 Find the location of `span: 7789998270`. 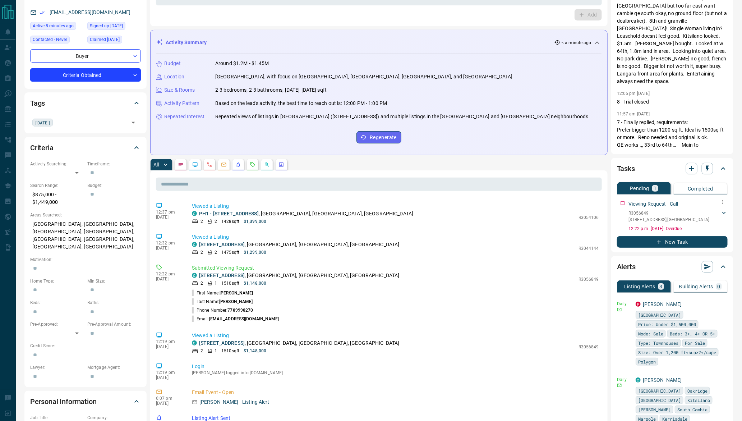

span: 7789998270 is located at coordinates (240, 310).